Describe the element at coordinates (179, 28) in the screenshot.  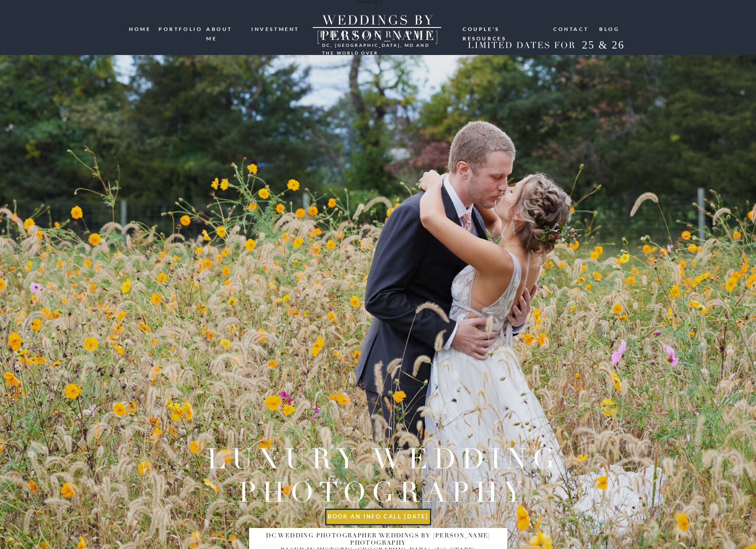
I see `nav: portfolio` at that location.